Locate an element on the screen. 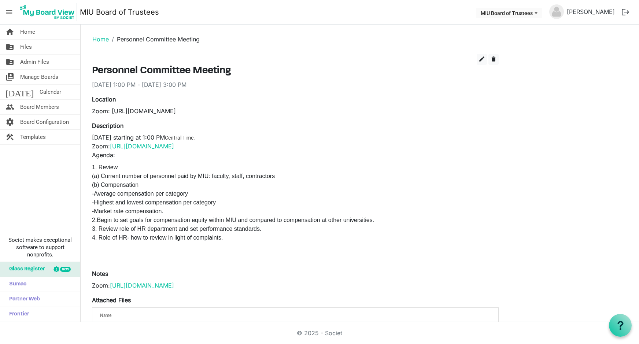 This screenshot has height=344, width=639. span: switch_account is located at coordinates (10, 77).